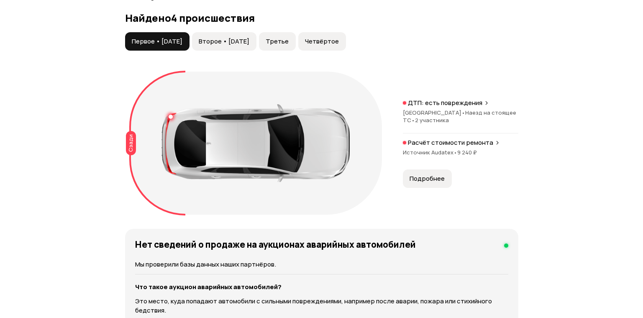 Image resolution: width=643 pixels, height=318 pixels. Describe the element at coordinates (430, 152) in the screenshot. I see `span: Источник Audatex` at that location.